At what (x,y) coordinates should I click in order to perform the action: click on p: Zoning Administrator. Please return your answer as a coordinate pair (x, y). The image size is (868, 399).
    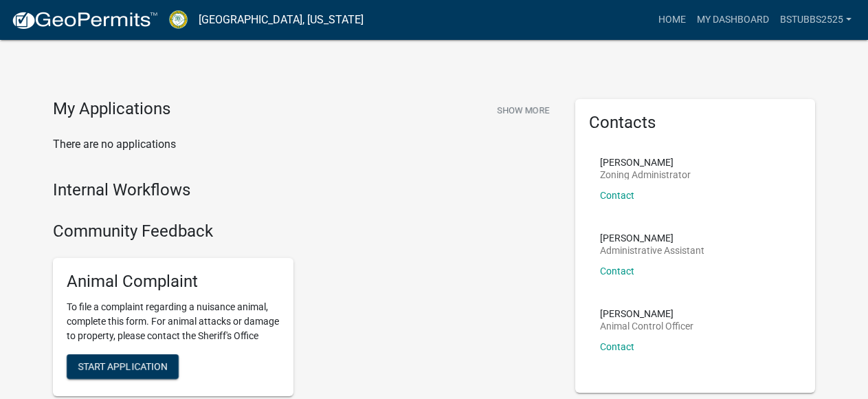
    Looking at the image, I should click on (645, 175).